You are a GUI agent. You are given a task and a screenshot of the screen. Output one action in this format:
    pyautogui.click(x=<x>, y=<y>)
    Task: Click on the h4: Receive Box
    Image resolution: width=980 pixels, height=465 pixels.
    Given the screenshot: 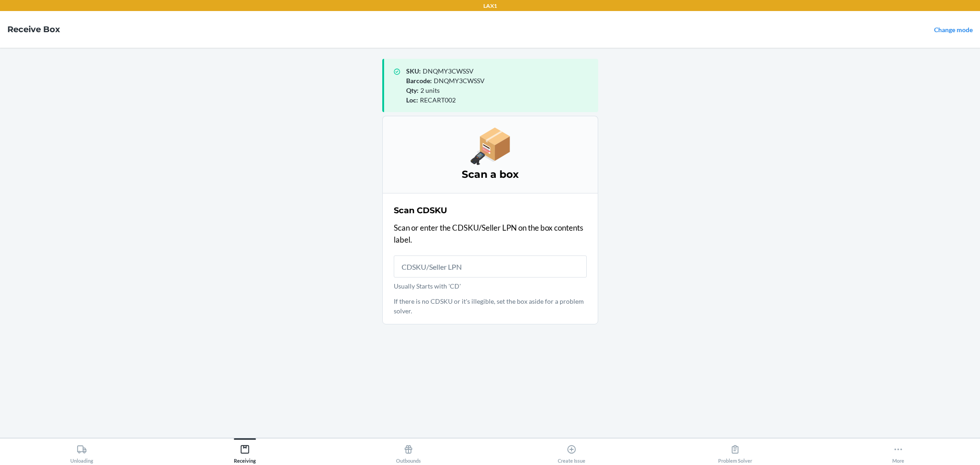 What is the action you would take?
    pyautogui.click(x=34, y=29)
    